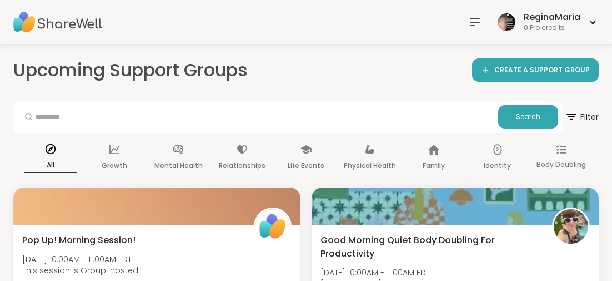 This screenshot has height=281, width=612. Describe the element at coordinates (306, 166) in the screenshot. I see `p: Life Events` at that location.